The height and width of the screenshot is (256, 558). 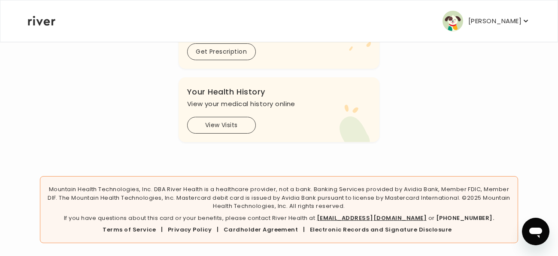 What do you see at coordinates (279, 198) in the screenshot?
I see `p: Mountain Health Technologies, Inc. DBA River Health is a healthcare provider, not a bank. Banking...` at bounding box center [279, 198].